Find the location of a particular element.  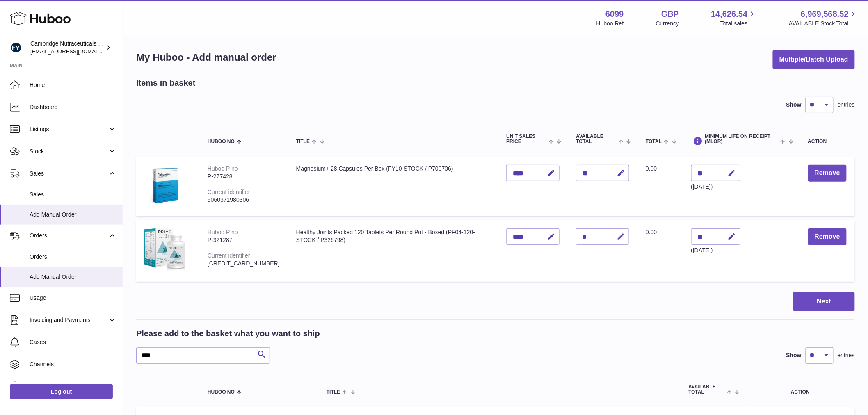

strong: 6099 is located at coordinates (615, 14).